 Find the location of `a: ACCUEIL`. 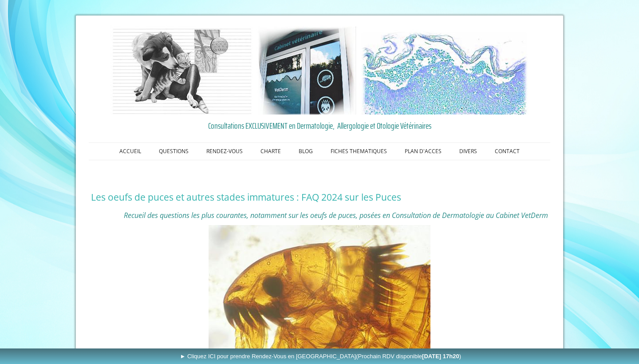

a: ACCUEIL is located at coordinates (130, 151).